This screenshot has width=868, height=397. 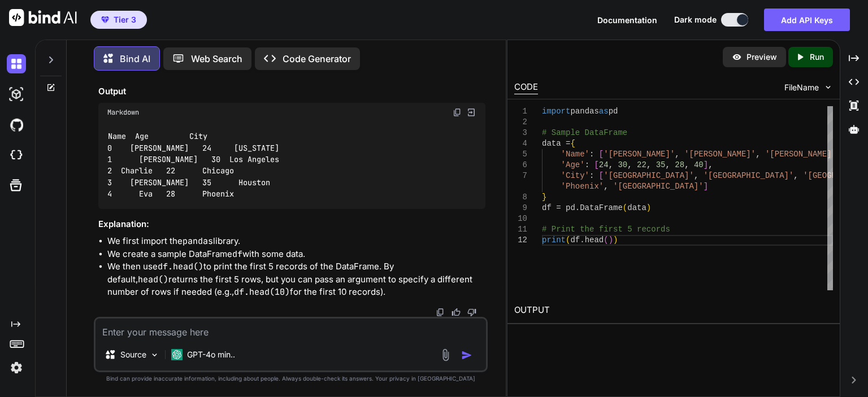 What do you see at coordinates (637, 208) in the screenshot?
I see `span: data` at bounding box center [637, 208].